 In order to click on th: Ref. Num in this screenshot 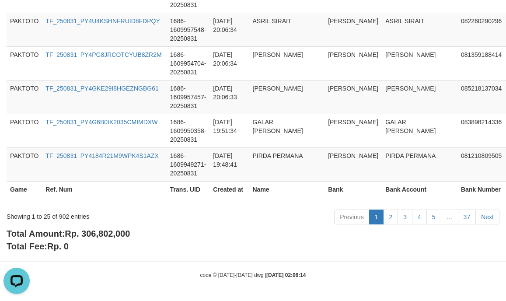, I will do `click(104, 193)`.